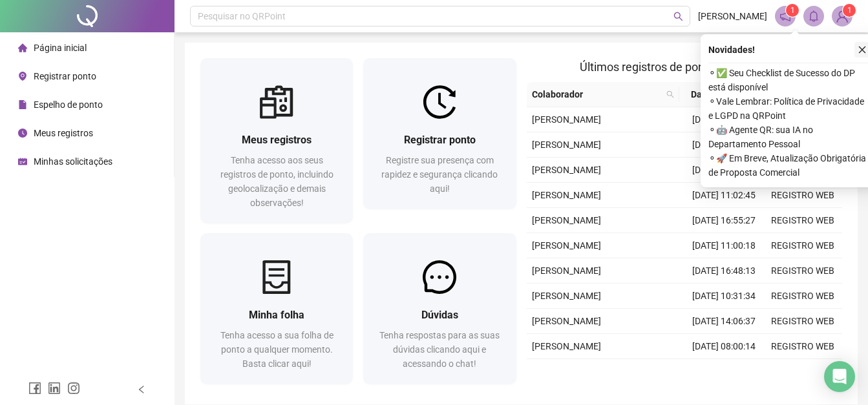  I want to click on span: environment, so click(22, 76).